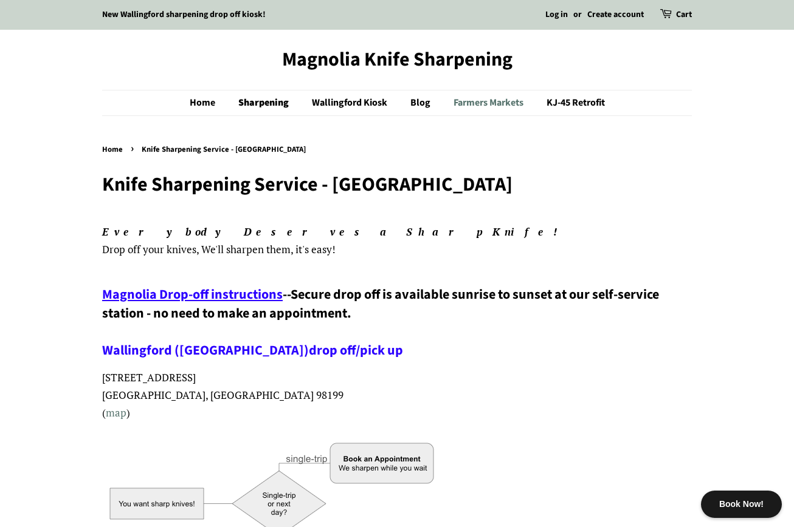 This screenshot has height=527, width=794. I want to click on em: Everybody Deserves a Sharp Knife!, so click(335, 231).